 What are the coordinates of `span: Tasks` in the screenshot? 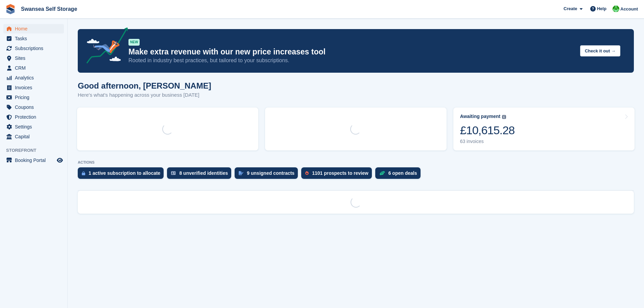 It's located at (35, 38).